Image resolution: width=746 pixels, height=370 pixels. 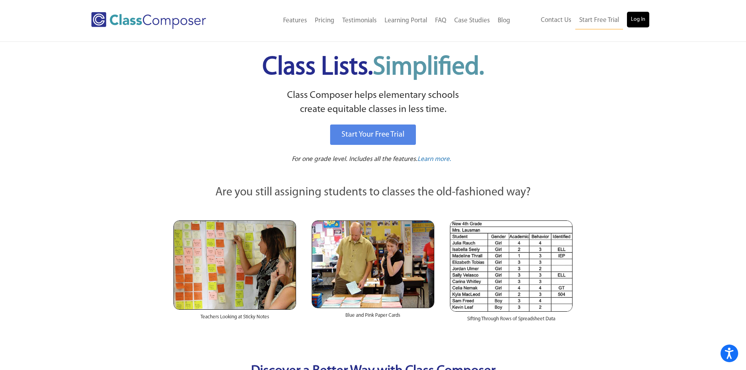 I want to click on a: Learning Portal, so click(x=406, y=21).